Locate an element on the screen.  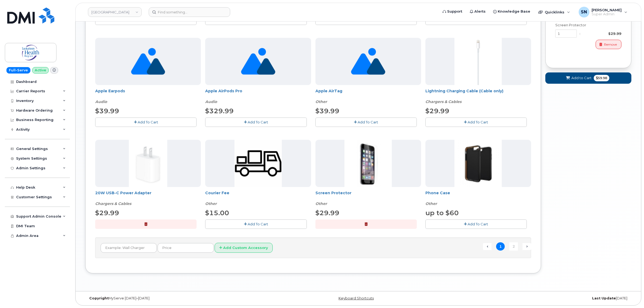
span: Quicklinks is located at coordinates (555, 12).